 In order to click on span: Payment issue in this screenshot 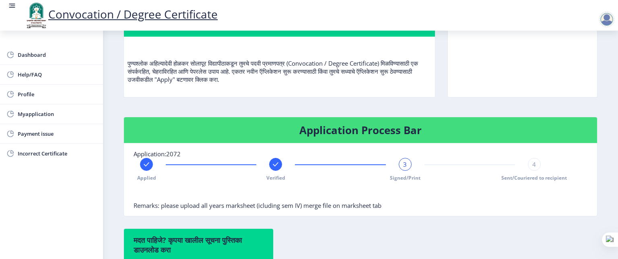, I will do `click(57, 133)`.